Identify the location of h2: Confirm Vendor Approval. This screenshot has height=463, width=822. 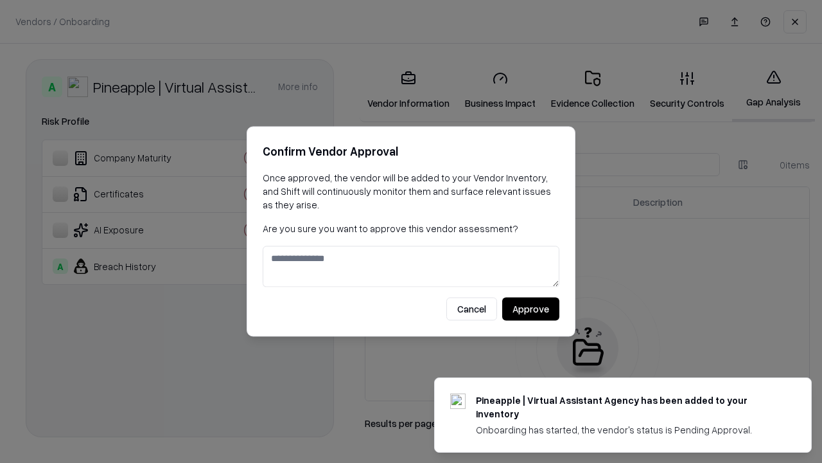
(411, 151).